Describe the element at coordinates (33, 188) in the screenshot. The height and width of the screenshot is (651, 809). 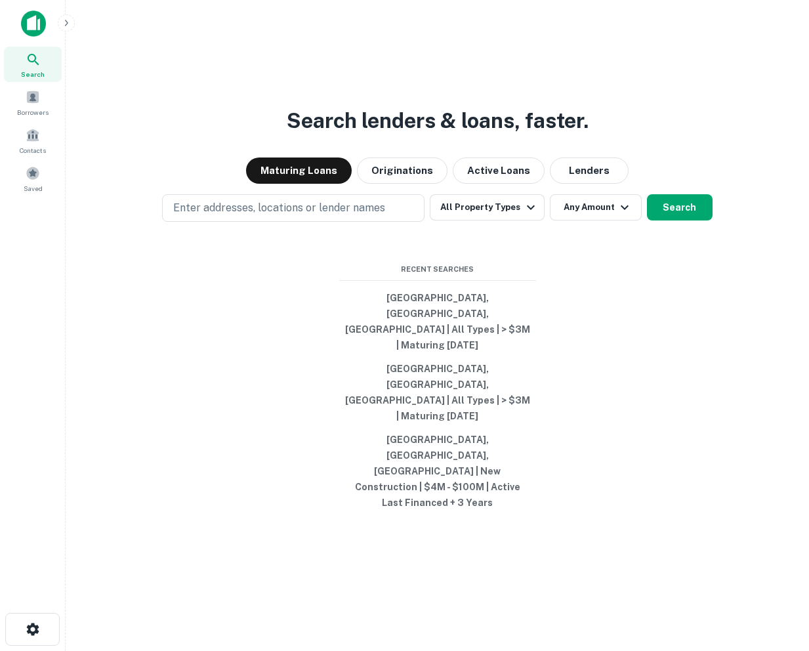
I see `span: Saved` at that location.